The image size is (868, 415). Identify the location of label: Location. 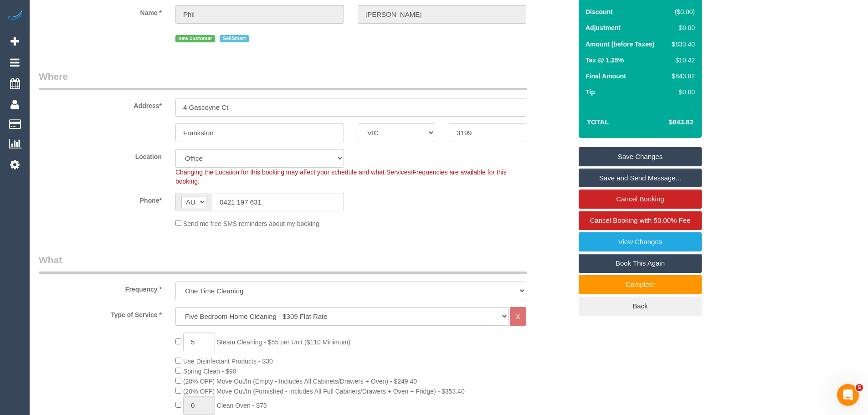
(100, 155).